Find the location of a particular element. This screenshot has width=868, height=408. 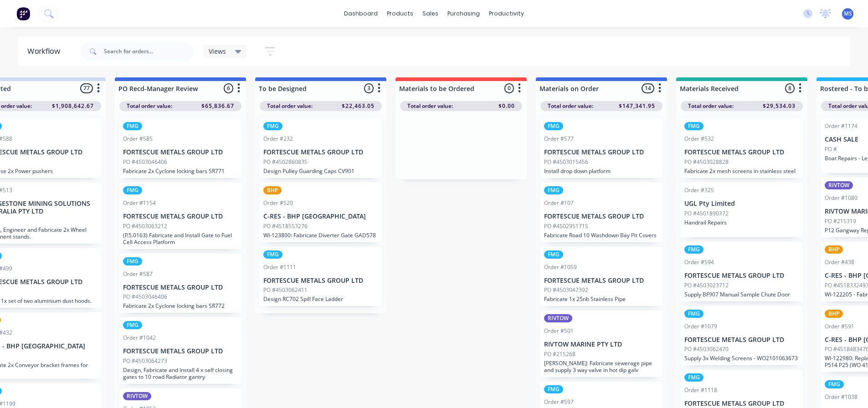

p: PO #4503028828 is located at coordinates (706, 162).